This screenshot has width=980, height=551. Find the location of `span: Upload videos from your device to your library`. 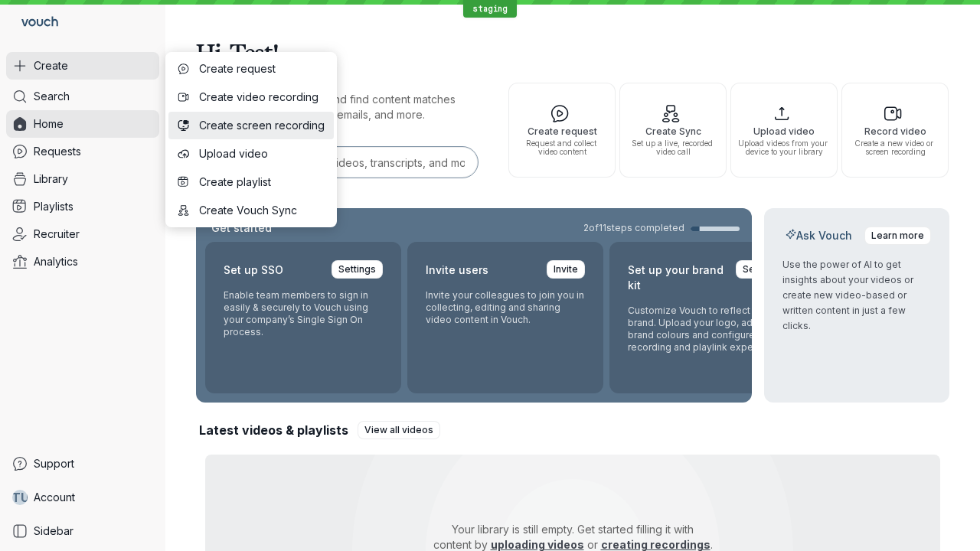

span: Upload videos from your device to your library is located at coordinates (784, 147).